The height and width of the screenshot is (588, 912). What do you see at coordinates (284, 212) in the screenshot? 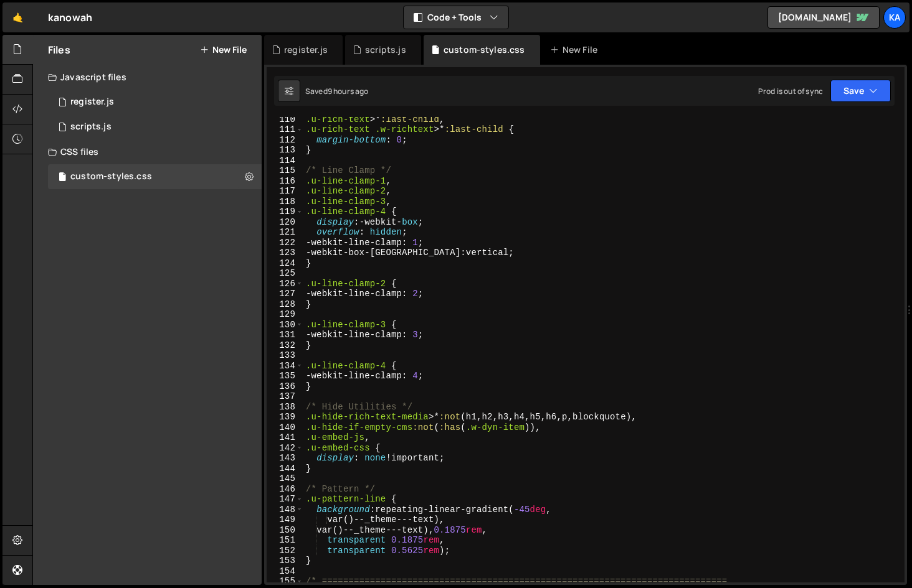
I see `div: 119` at bounding box center [284, 212].